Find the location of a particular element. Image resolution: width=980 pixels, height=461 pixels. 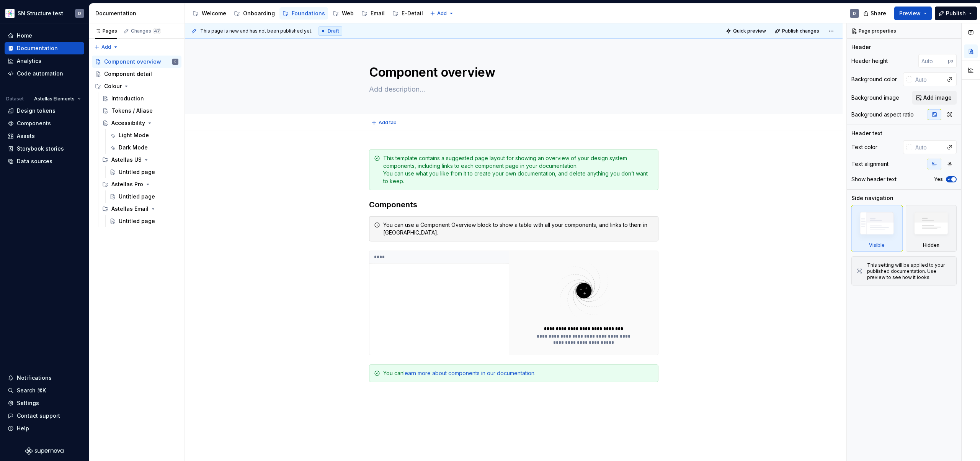

span: This page is new and has not been published yet. is located at coordinates (256, 31).